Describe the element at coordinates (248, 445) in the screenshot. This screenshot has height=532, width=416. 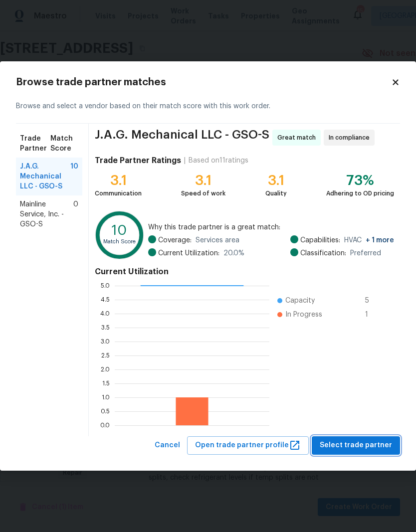
I see `button: Open trade partner profile` at that location.